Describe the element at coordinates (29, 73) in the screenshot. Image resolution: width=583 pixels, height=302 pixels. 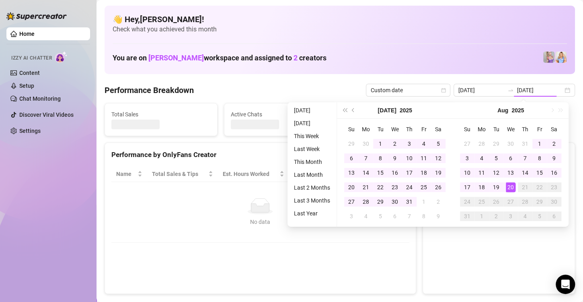
I see `a: Content` at that location.